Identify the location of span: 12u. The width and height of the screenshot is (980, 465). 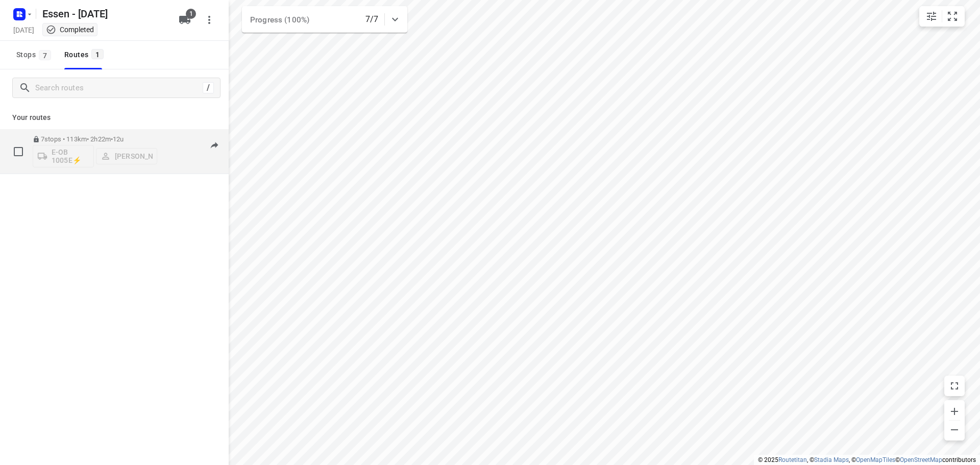
(118, 139).